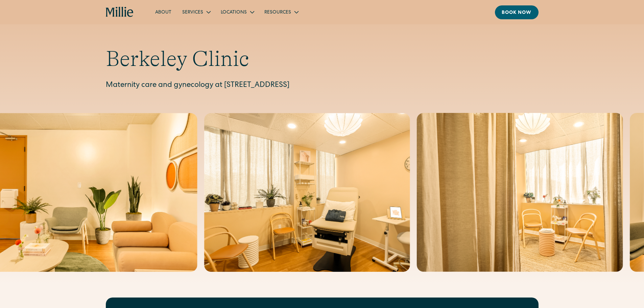 The width and height of the screenshot is (644, 308). Describe the element at coordinates (517, 13) in the screenshot. I see `div: Book now` at that location.